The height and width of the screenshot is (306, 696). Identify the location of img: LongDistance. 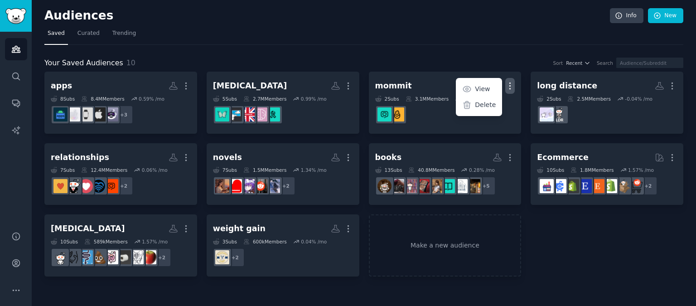
(546, 114).